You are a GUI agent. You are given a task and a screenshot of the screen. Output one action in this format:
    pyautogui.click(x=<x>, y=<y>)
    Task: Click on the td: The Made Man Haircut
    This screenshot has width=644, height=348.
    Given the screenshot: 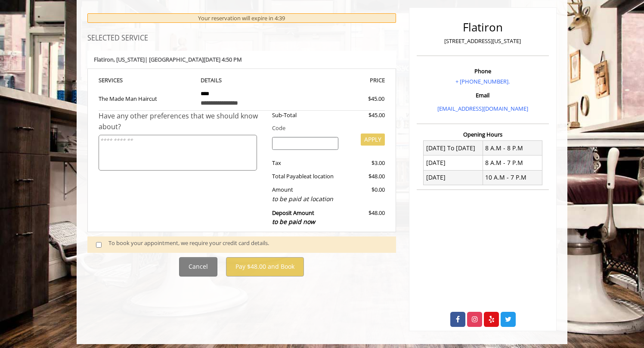 What is the action you would take?
    pyautogui.click(x=147, y=98)
    